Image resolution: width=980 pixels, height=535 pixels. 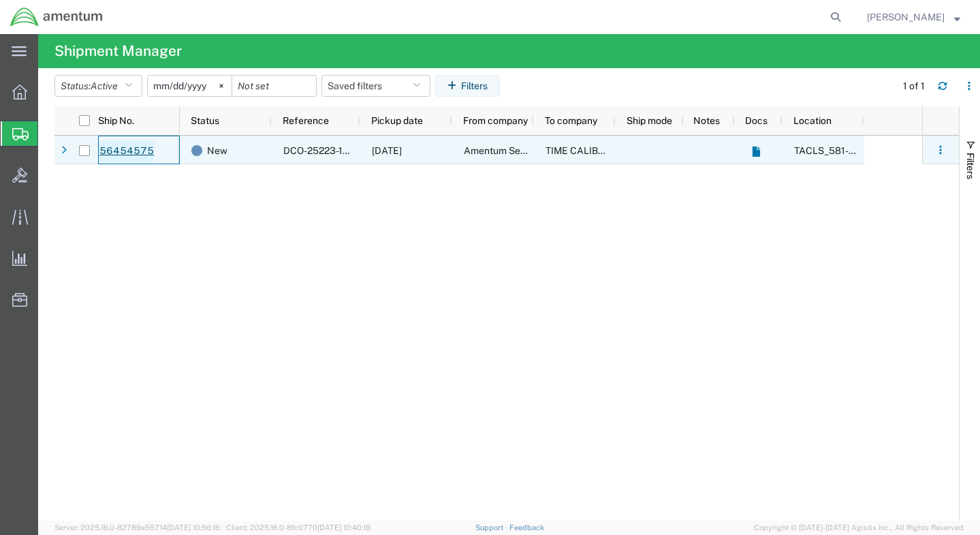 I want to click on h4: Shipment Manager, so click(x=118, y=51).